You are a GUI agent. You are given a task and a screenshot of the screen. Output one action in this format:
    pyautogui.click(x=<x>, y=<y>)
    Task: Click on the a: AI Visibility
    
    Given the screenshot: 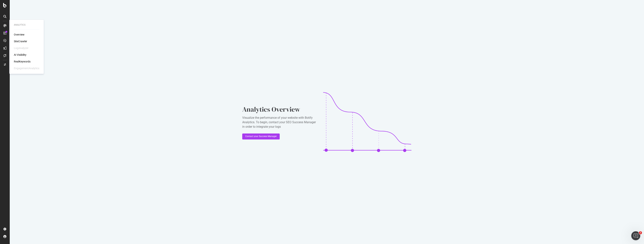 What is the action you would take?
    pyautogui.click(x=20, y=55)
    